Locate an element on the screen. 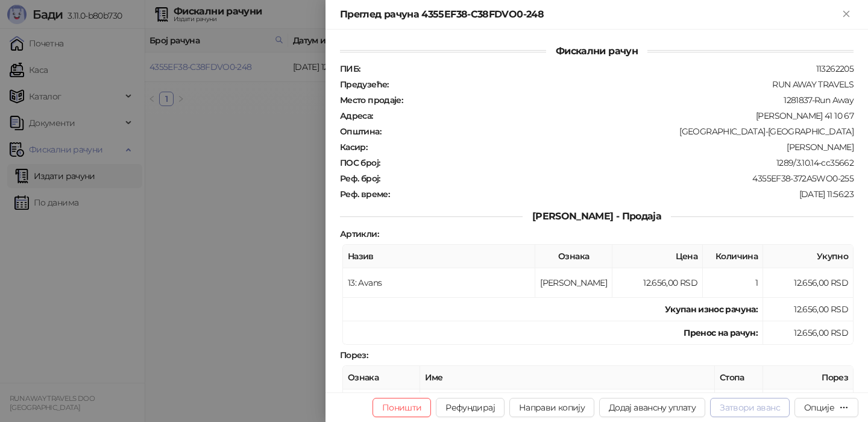 Image resolution: width=868 pixels, height=422 pixels. strong: Пренос на рачун : is located at coordinates (720, 333).